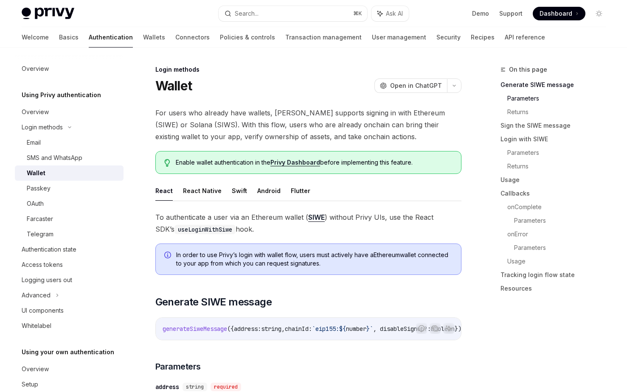 This screenshot has height=392, width=627. What do you see at coordinates (295, 163) in the screenshot?
I see `a: Privy Dashboard` at bounding box center [295, 163].